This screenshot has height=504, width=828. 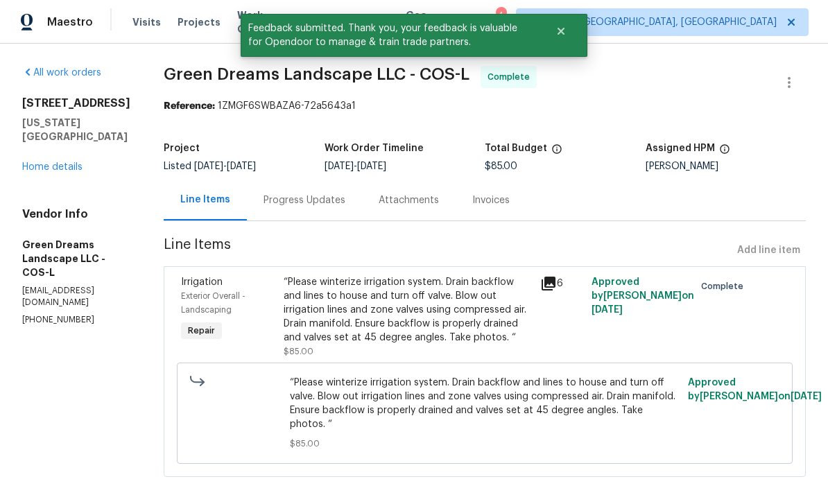 What do you see at coordinates (202, 282) in the screenshot?
I see `span: Irrigation` at bounding box center [202, 282].